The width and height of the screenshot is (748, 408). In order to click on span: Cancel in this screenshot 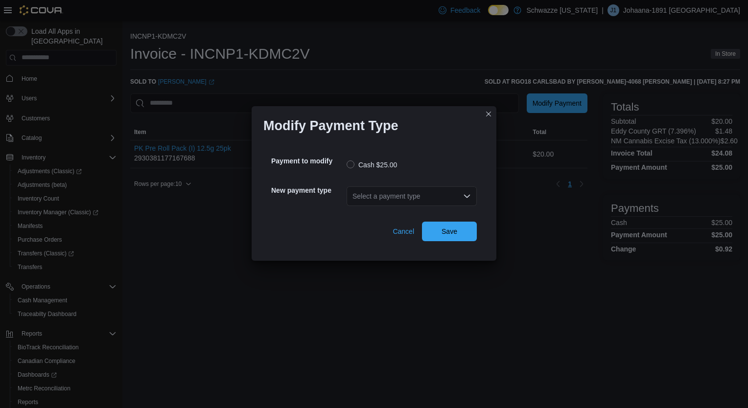, I will do `click(403, 232)`.